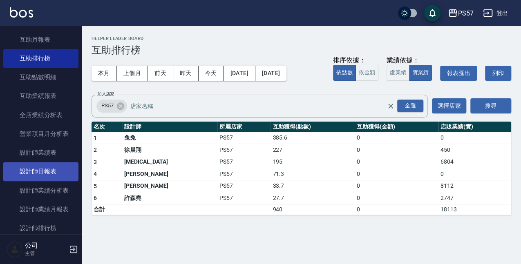 The height and width of the screenshot is (264, 521). Describe the element at coordinates (41, 134) in the screenshot. I see `a: 營業項目月分析表` at that location.